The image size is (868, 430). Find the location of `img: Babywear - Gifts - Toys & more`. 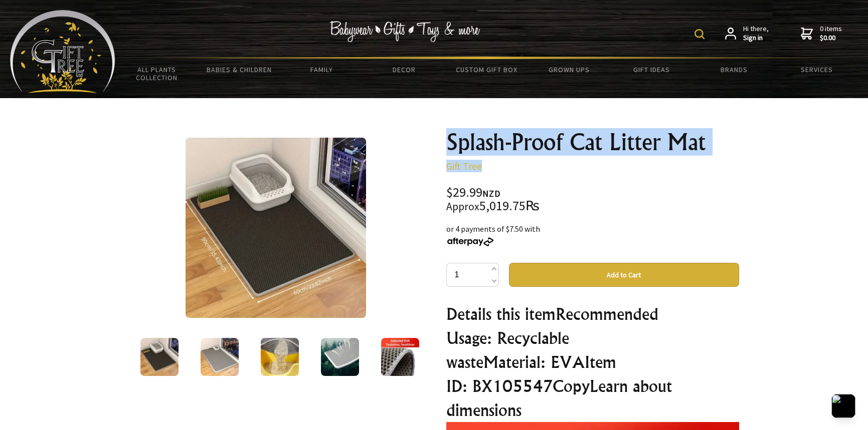

img: Babywear - Gifts - Toys & more is located at coordinates (405, 31).